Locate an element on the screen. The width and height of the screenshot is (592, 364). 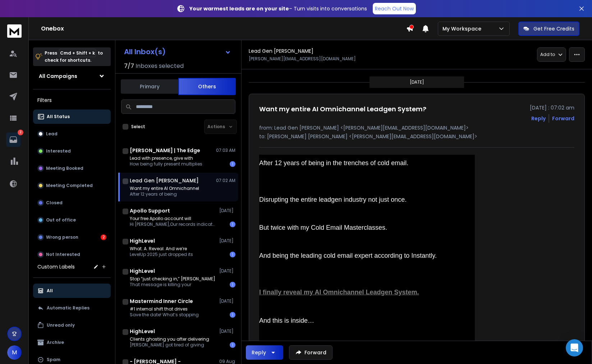
p: Lead with presence, give with is located at coordinates (166, 159).